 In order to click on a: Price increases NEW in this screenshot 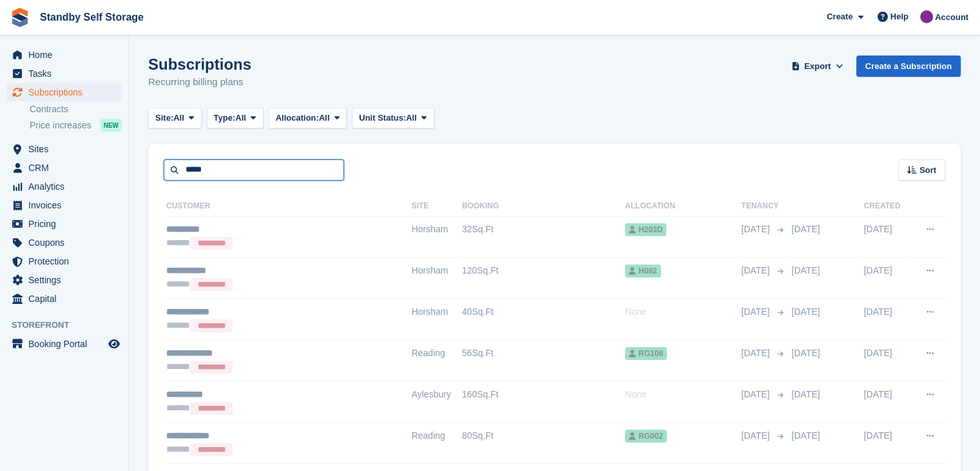, I will do `click(76, 125)`.